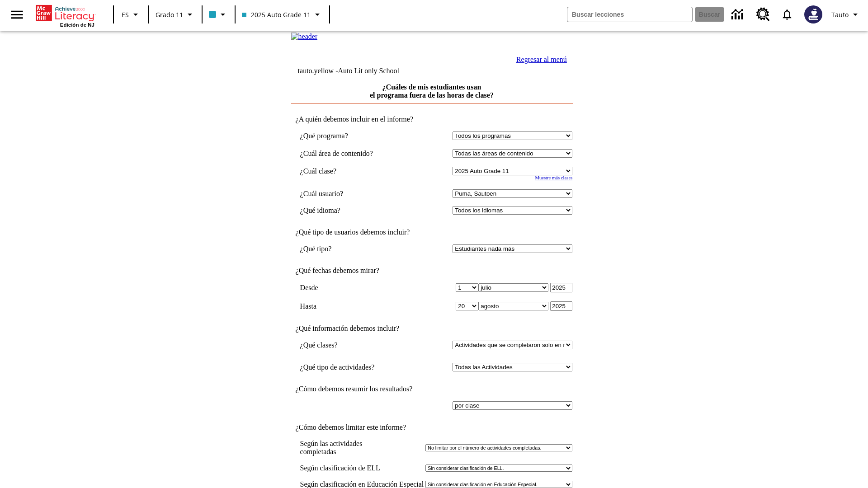 The image size is (868, 488). I want to click on td: ¿Cómo debemos resumir los resultados?, so click(431, 389).